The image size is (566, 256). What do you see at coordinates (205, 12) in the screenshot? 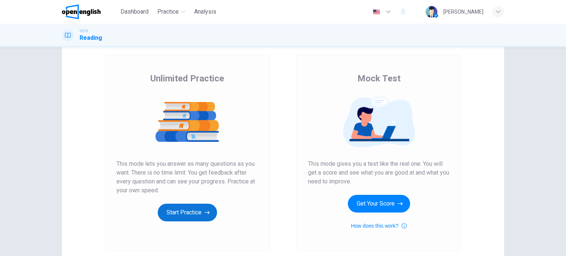
I see `span: Analysis` at bounding box center [205, 12].